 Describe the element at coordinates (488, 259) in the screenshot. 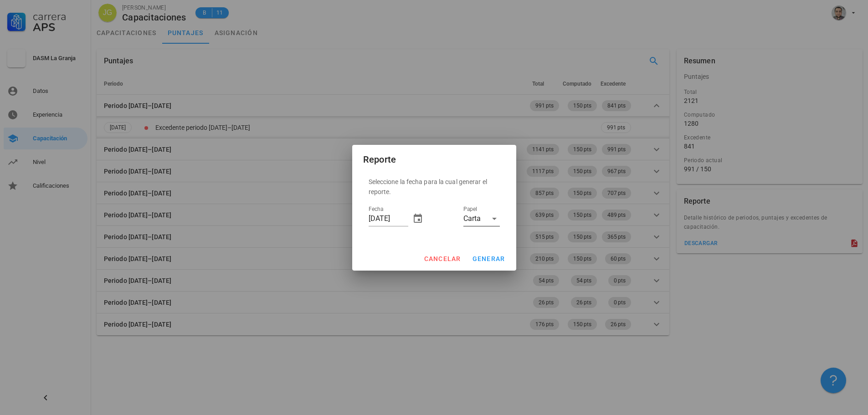

I see `span: generar` at that location.